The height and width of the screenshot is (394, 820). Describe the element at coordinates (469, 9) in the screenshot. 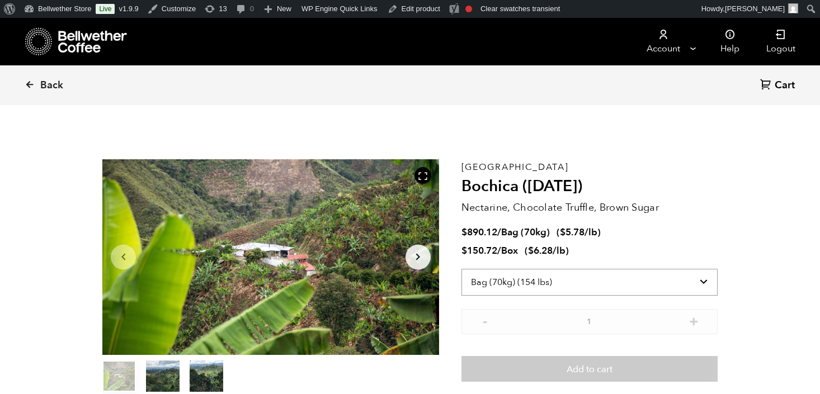

I see `div: Focus keyphrase not set` at that location.